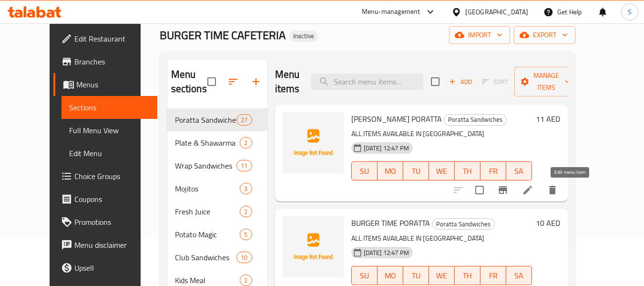  I want to click on div: Wrap Sandwiches, so click(206, 165).